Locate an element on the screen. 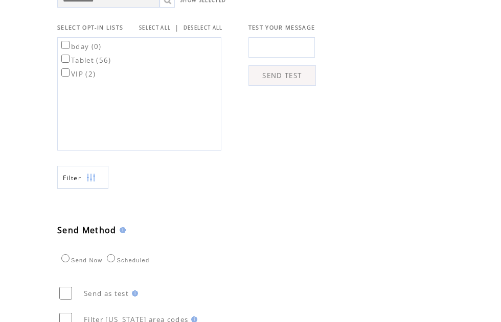  label: Send Now is located at coordinates (80, 260).